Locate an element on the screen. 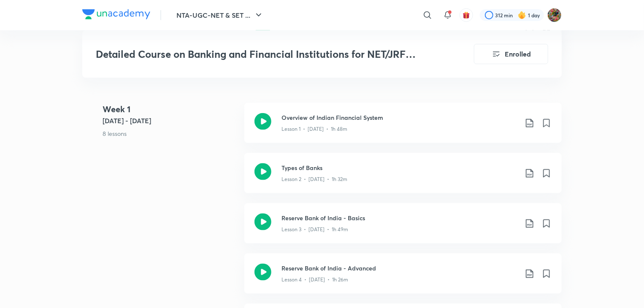 The image size is (644, 308). h4: Week 1 is located at coordinates (170, 109).